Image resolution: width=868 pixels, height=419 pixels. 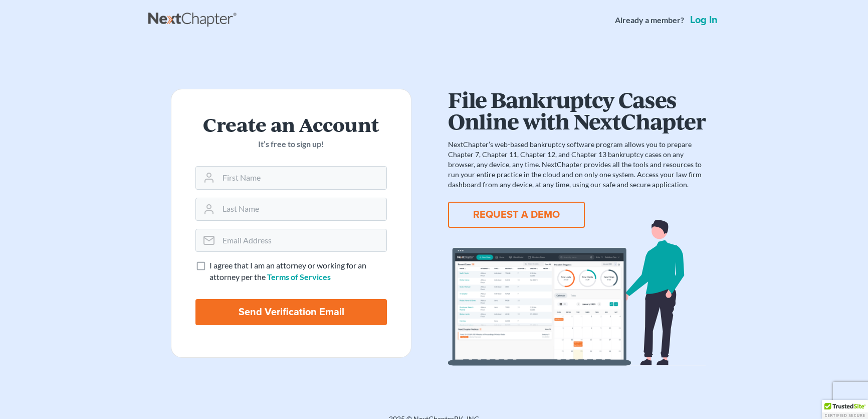 What do you see at coordinates (577, 293) in the screenshot?
I see `img: dashboard-867a026336fddd4d87f0941869007d5e2a59e2bc3a7d80a2916e9f42c0117099.svg` at bounding box center [577, 293].